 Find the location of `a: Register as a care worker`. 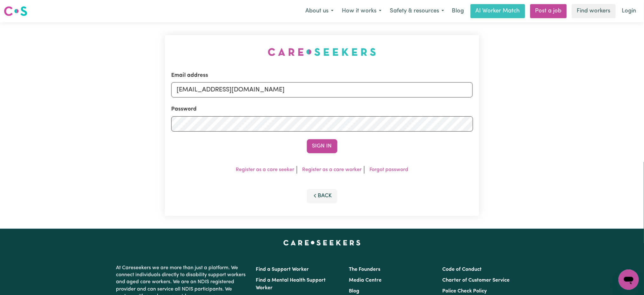

a: Register as a care worker is located at coordinates (332, 170).